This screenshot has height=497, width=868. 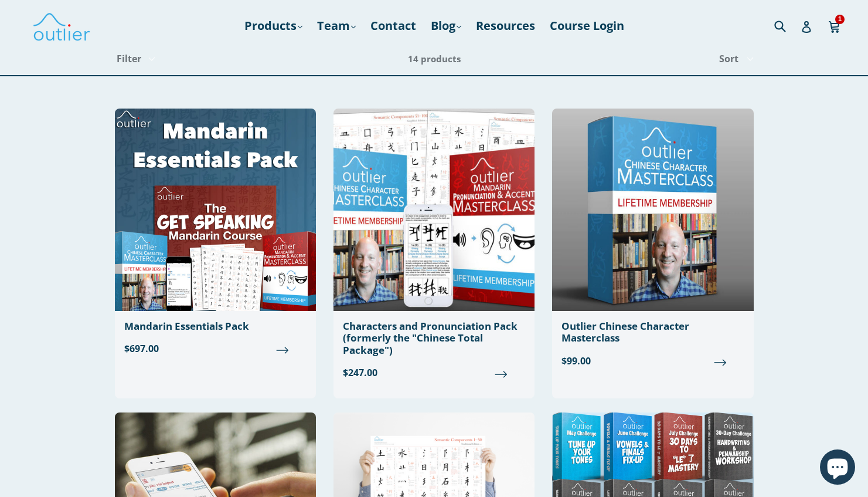 What do you see at coordinates (394, 26) in the screenshot?
I see `a: Contact` at bounding box center [394, 26].